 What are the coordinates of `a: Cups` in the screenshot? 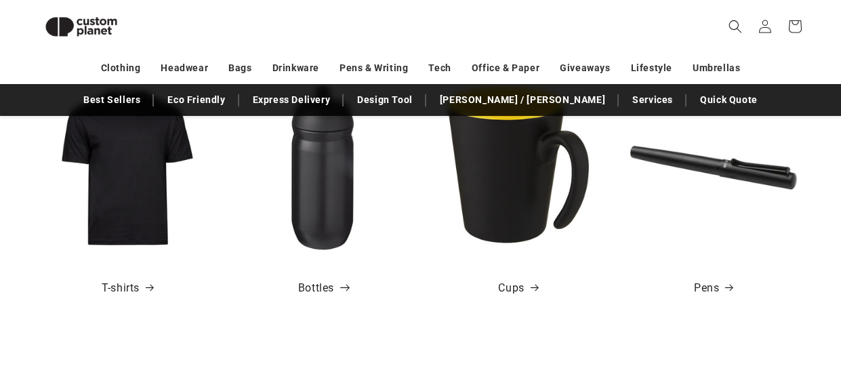 It's located at (518, 288).